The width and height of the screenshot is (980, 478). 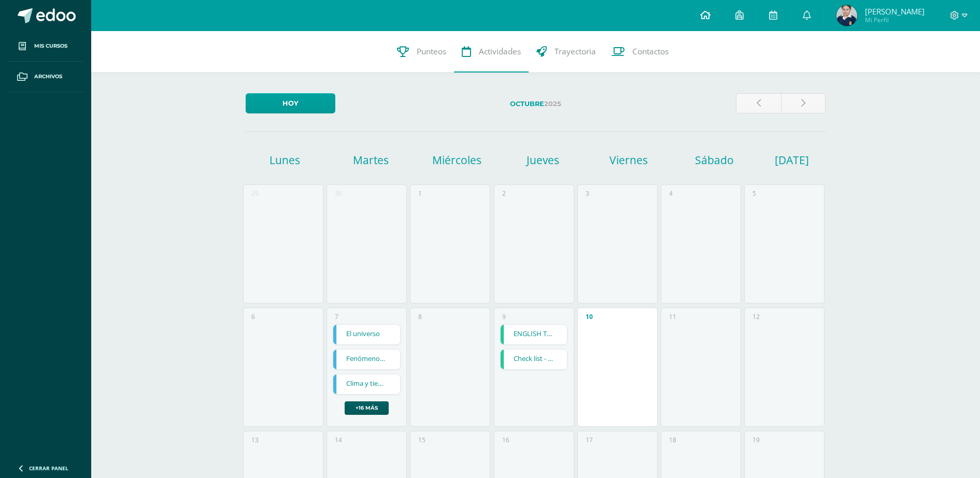 What do you see at coordinates (371, 160) in the screenshot?
I see `h1: Martes` at bounding box center [371, 160].